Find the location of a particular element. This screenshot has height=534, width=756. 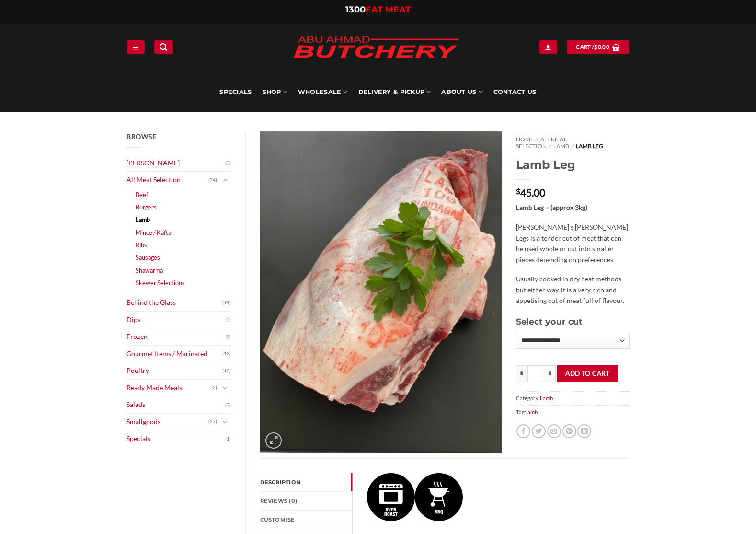

a: Burgers is located at coordinates (146, 207).